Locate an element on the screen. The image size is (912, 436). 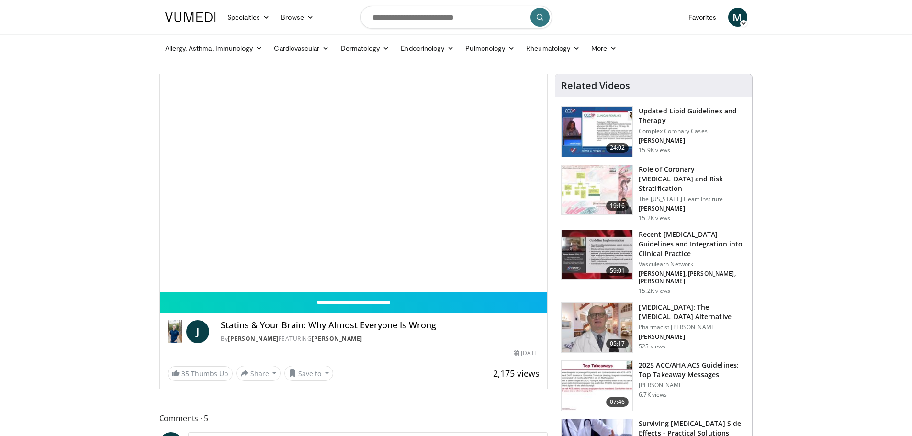
span: 07:46 is located at coordinates (617, 402).